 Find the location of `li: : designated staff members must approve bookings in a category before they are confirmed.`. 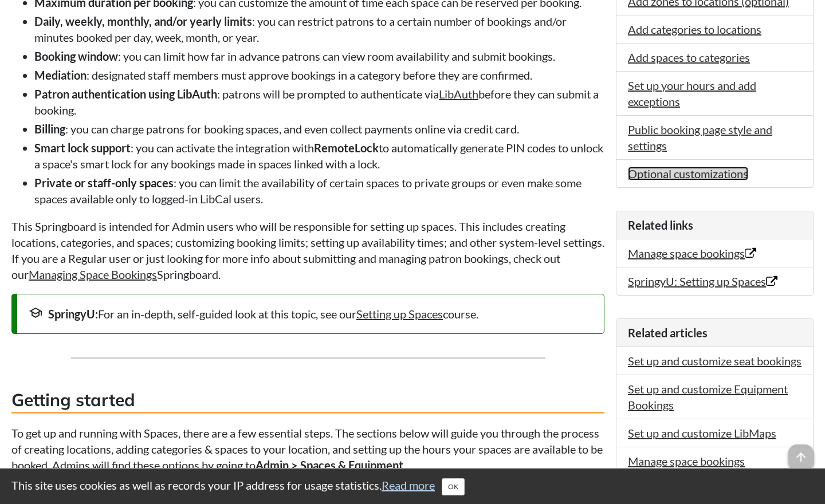

li: : designated staff members must approve bookings in a category before they are confirmed. is located at coordinates (319, 75).